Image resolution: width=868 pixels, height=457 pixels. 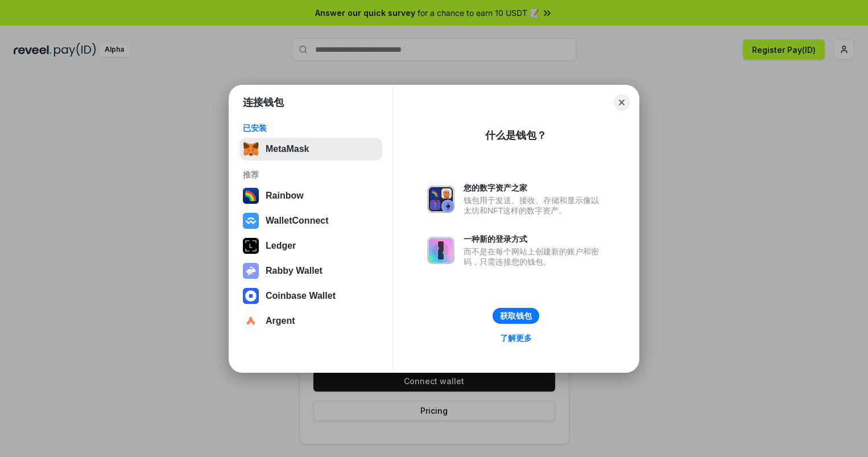 What do you see at coordinates (281, 246) in the screenshot?
I see `div: Ledger` at bounding box center [281, 246].